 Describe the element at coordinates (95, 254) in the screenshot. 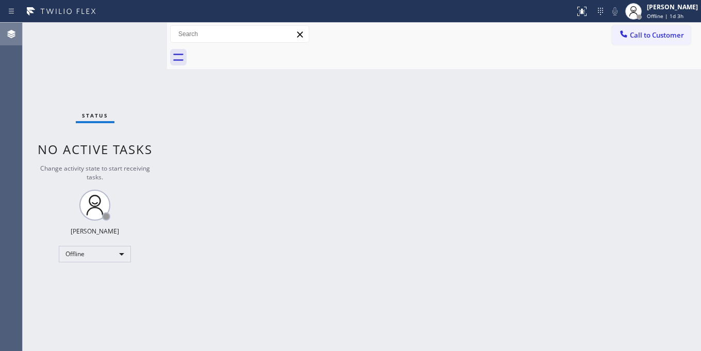

I see `div: Offline` at that location.